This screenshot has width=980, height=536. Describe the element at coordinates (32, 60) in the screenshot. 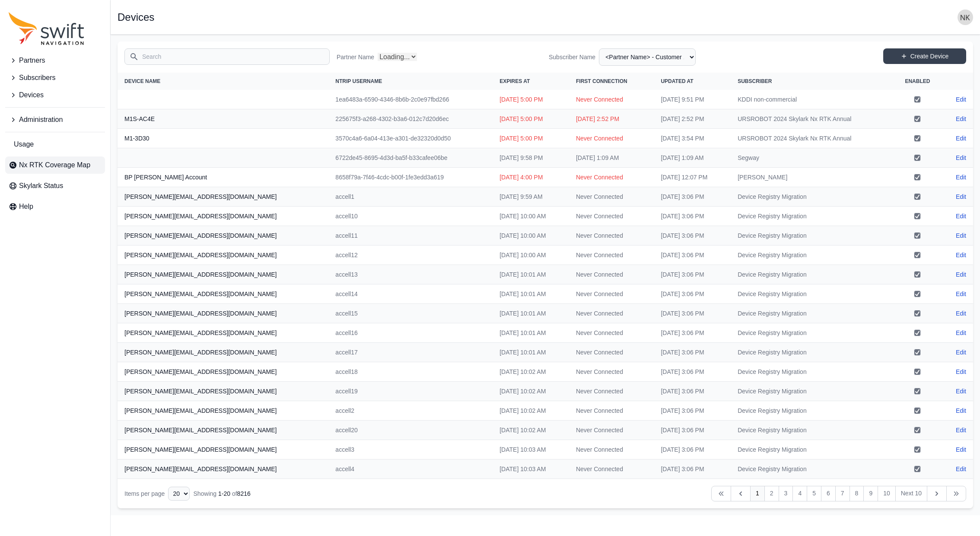

I see `span: Partners` at that location.